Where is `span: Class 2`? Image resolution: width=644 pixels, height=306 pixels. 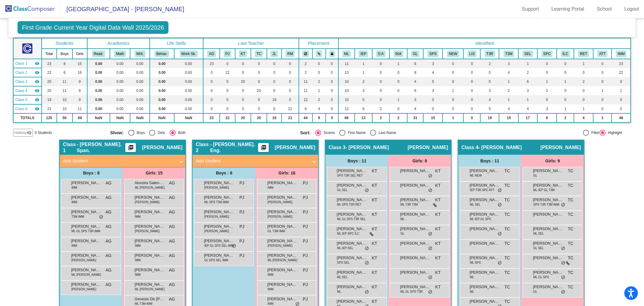 span: Class 2 is located at coordinates (21, 73).